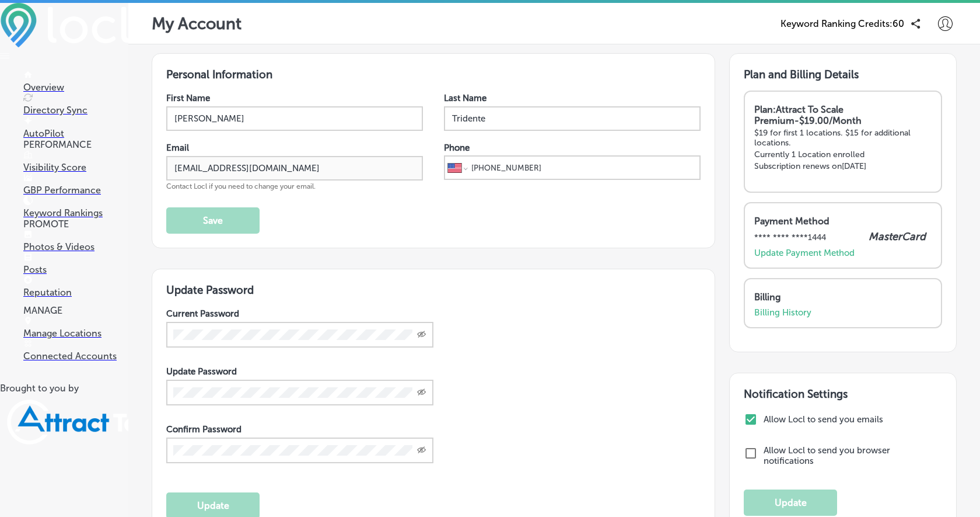 The height and width of the screenshot is (517, 980). I want to click on a: AutoPilot, so click(76, 128).